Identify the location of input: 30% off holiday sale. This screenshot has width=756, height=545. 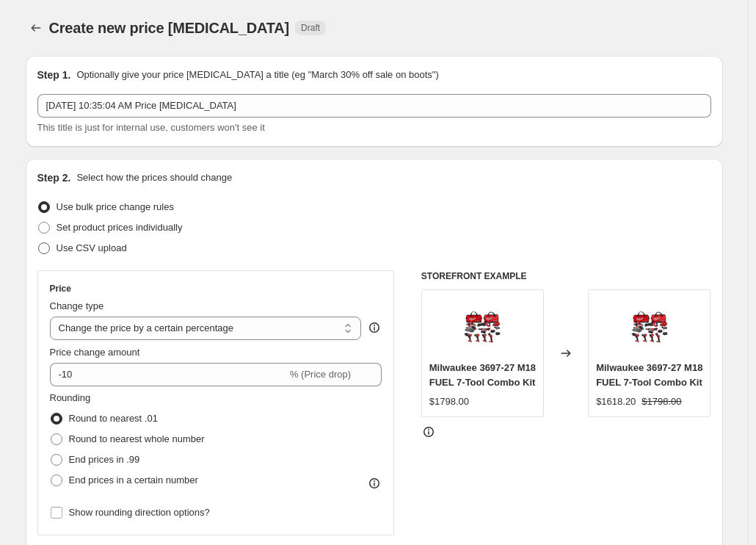
(375, 106).